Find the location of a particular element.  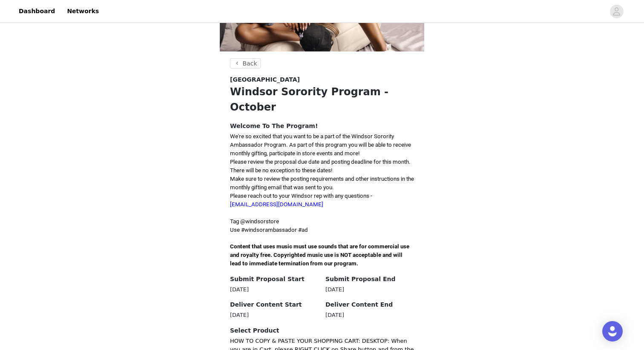

span: Content that uses music must use sounds that are for commercial use and royalty free. Copyrighted... is located at coordinates (320, 255).